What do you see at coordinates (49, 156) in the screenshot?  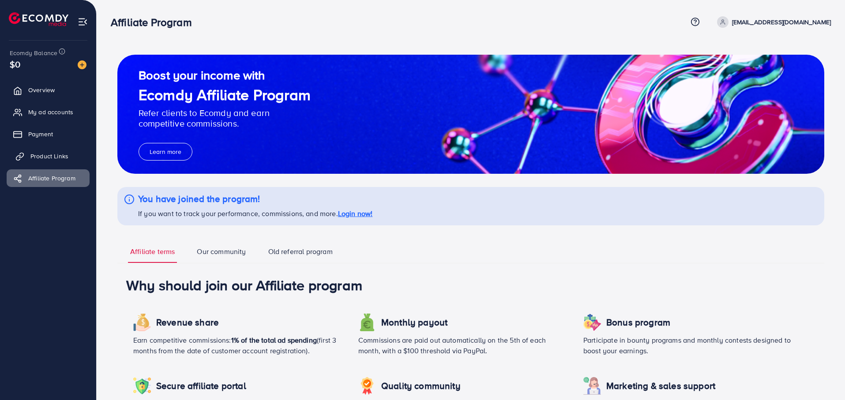 I see `span: Product Links` at bounding box center [49, 156].